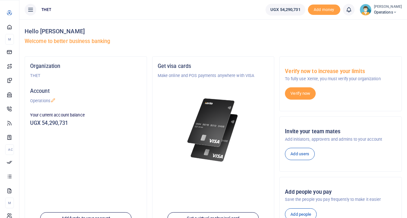 This screenshot has width=407, height=218. Describe the element at coordinates (86, 101) in the screenshot. I see `p: Operations` at that location.